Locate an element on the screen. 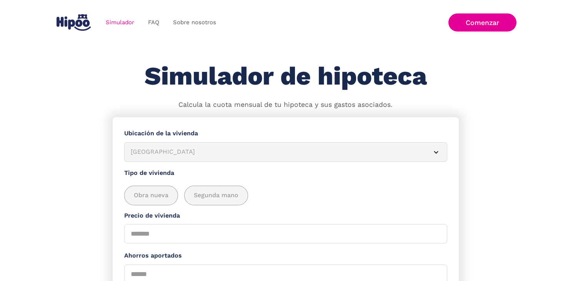 This screenshot has width=571, height=281. span: Obra nueva is located at coordinates (151, 195).